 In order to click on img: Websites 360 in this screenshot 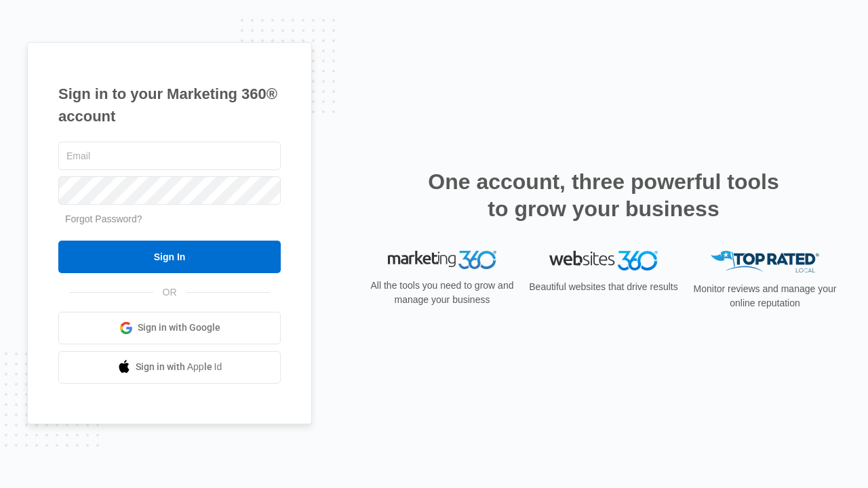, I will do `click(604, 260)`.